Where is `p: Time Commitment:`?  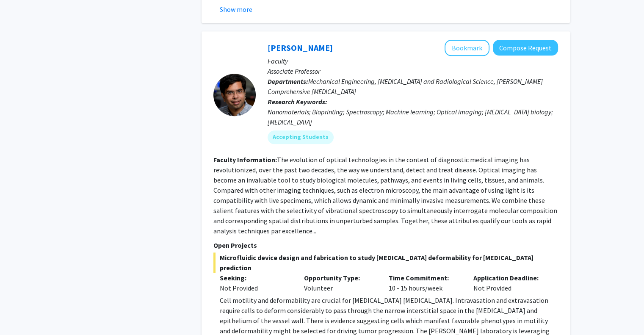 p: Time Commitment: is located at coordinates (425, 278).